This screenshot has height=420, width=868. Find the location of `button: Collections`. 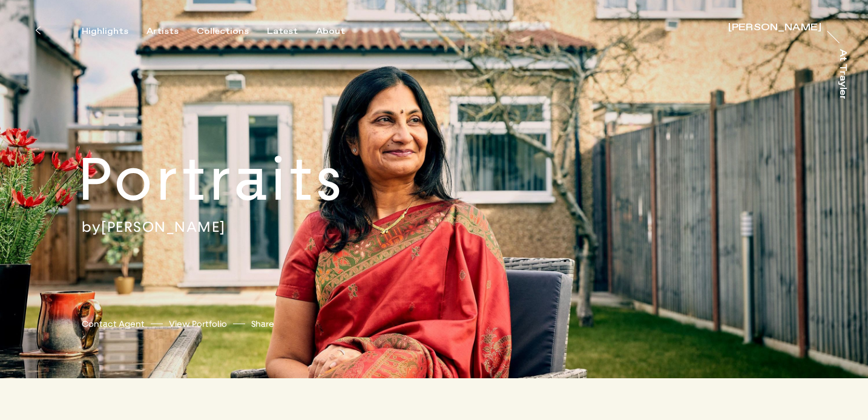

button: Collections is located at coordinates (232, 31).